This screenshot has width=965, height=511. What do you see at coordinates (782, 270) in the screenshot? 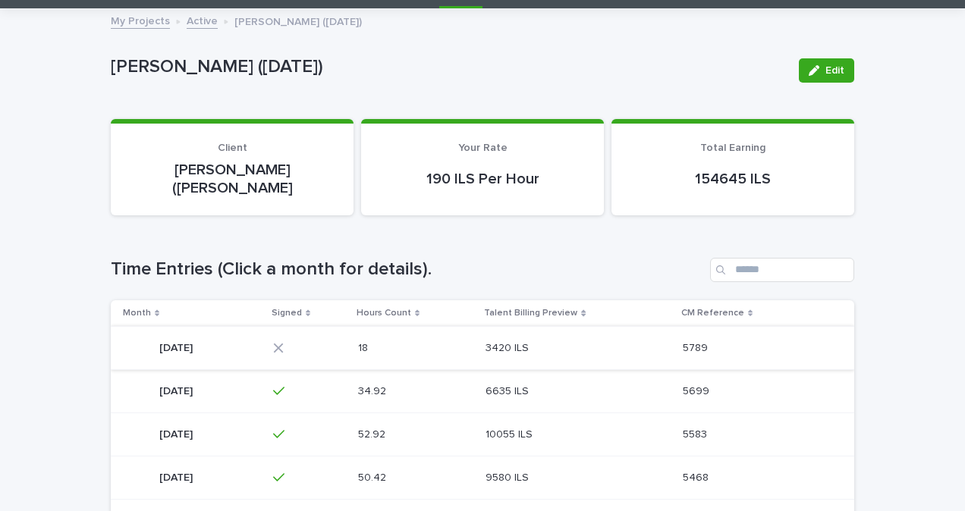
I see `input: Search` at bounding box center [782, 270].